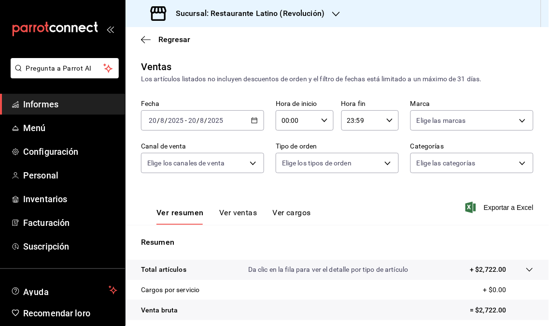  What do you see at coordinates (420, 104) in the screenshot?
I see `font: Marca` at bounding box center [420, 104].